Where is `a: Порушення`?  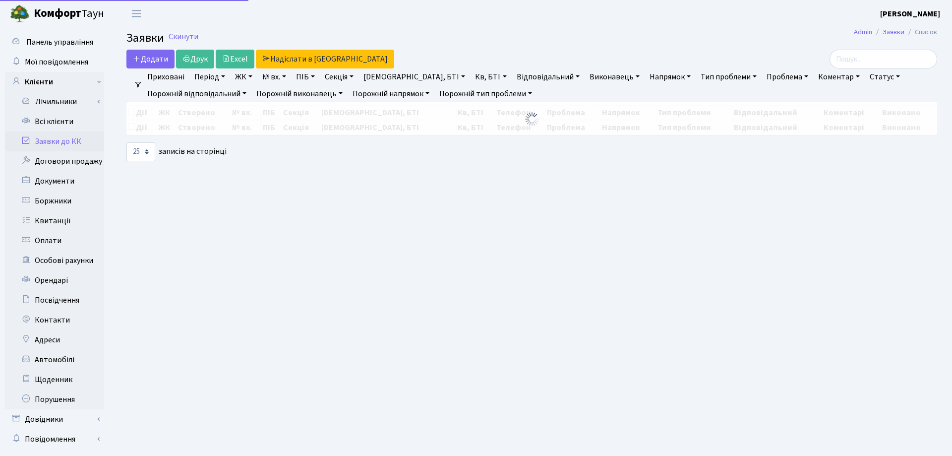
a: Порушення is located at coordinates (55, 399).